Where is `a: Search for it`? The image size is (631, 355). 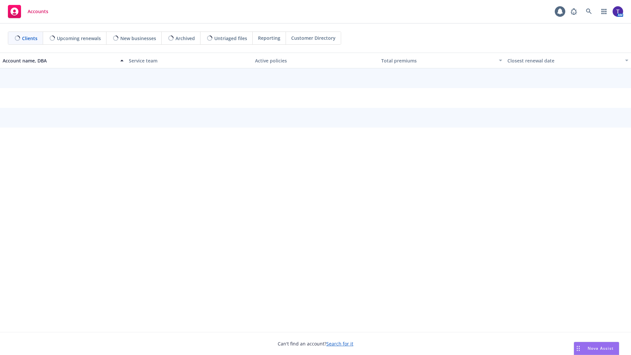 a: Search for it is located at coordinates (340, 343).